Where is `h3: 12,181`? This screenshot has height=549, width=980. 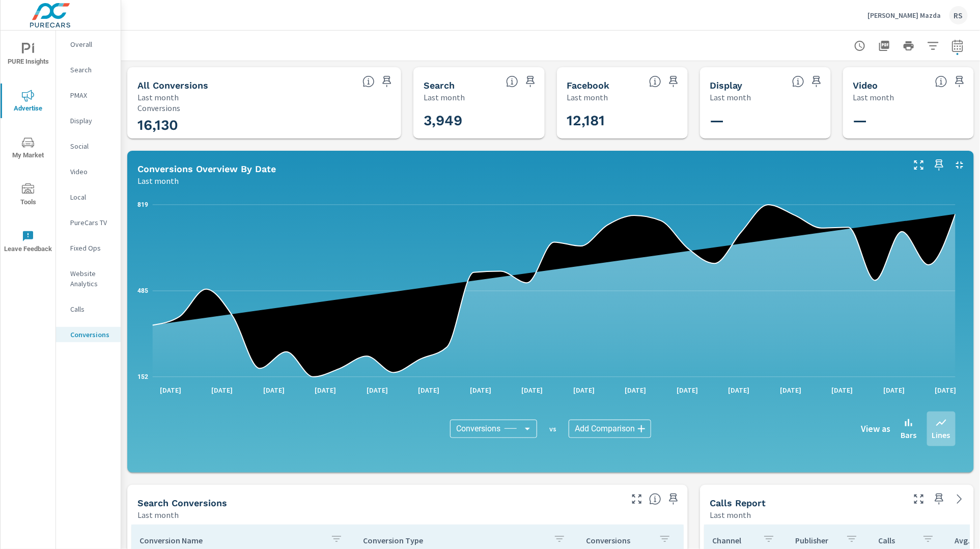
h3: 12,181 is located at coordinates (634, 121).